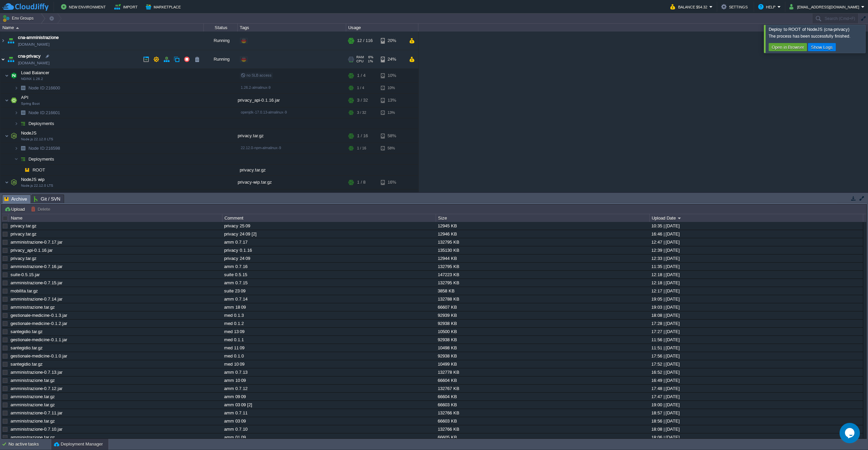 The image size is (868, 450). Describe the element at coordinates (816, 36) in the screenshot. I see `div: The process has been successfully finished.` at that location.